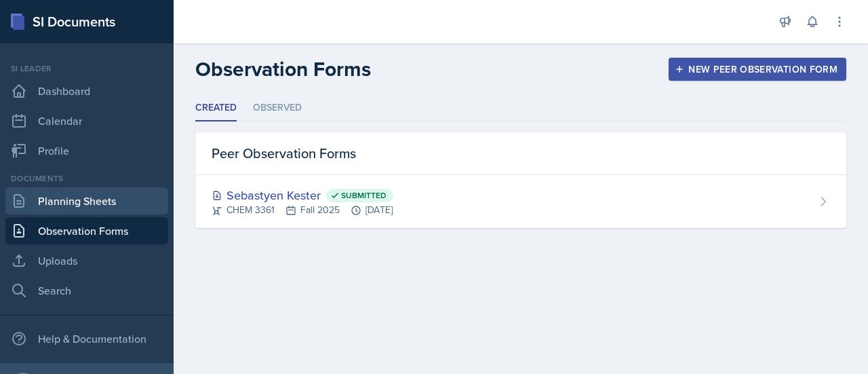 This screenshot has height=374, width=868. What do you see at coordinates (363, 195) in the screenshot?
I see `span: Submitted` at bounding box center [363, 195].